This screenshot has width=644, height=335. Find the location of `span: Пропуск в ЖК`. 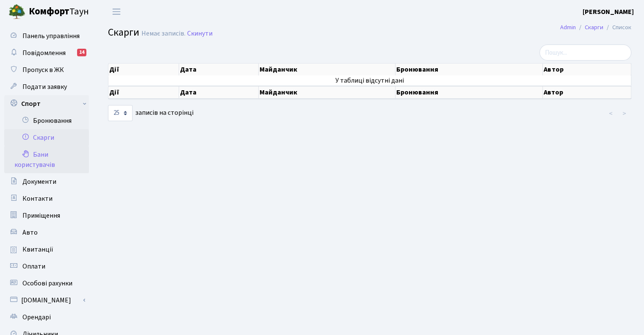

span: Пропуск в ЖК is located at coordinates (43, 70).